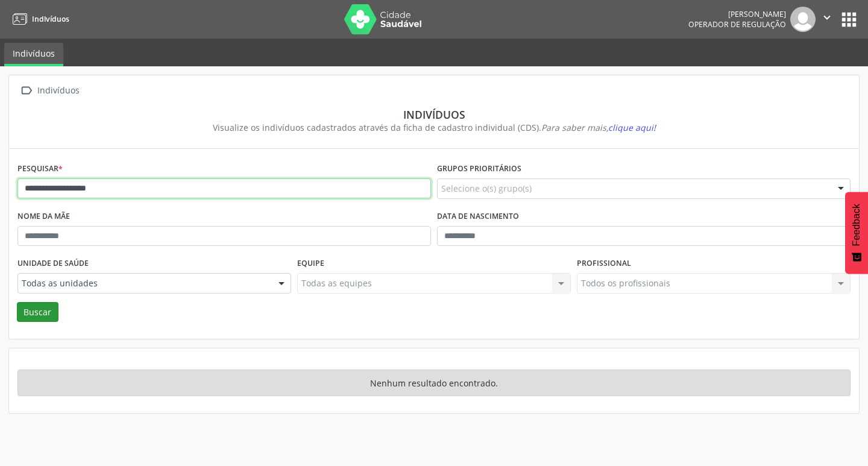  I want to click on span: Indivíduos, so click(51, 19).